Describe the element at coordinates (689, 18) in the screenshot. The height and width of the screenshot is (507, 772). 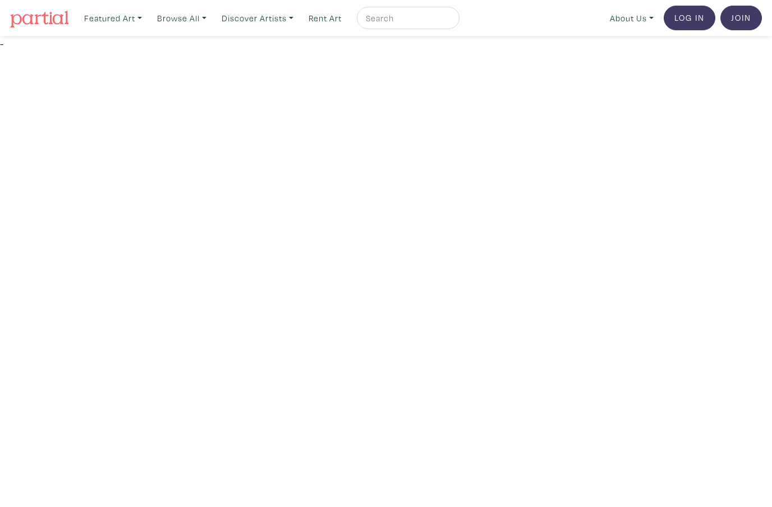
I see `a: Log In` at that location.